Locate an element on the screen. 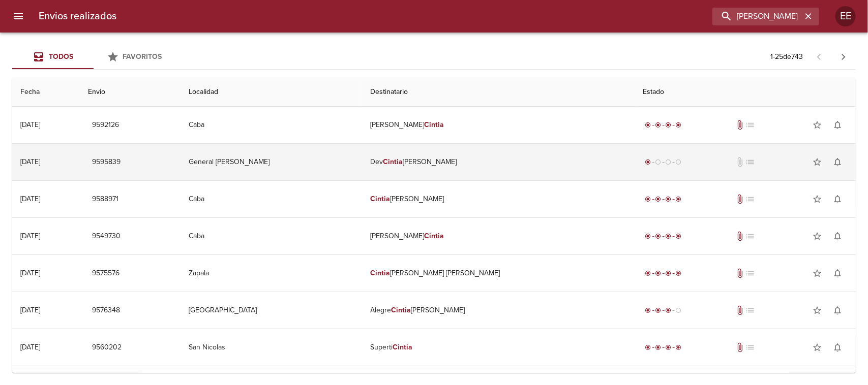 This screenshot has width=868, height=385. button: 9549730 is located at coordinates (106, 236).